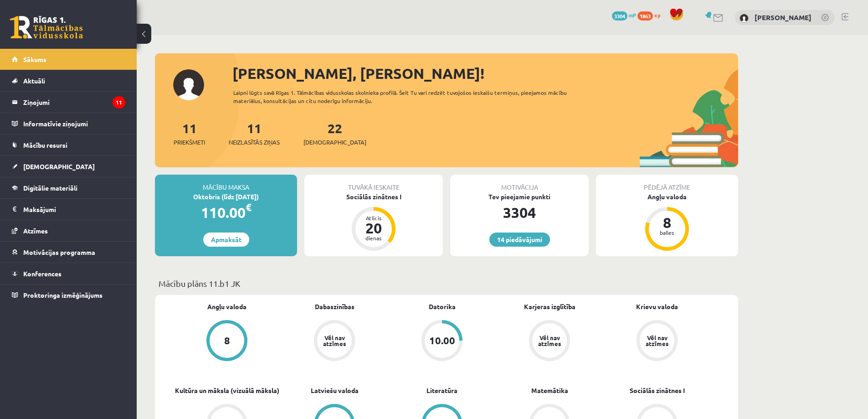 This screenshot has width=868, height=419. Describe the element at coordinates (550, 306) in the screenshot. I see `a: Karjeras izglītība` at that location.